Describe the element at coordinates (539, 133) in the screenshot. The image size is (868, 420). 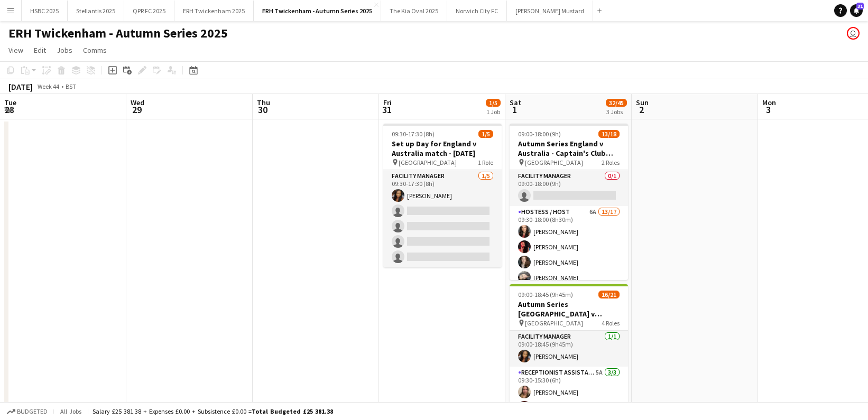
I see `span: 09:00-18:00 (9h)` at that location.